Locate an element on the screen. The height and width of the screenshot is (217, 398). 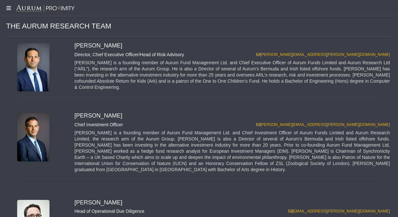
div: THE AURUM RESEARCH TEAM is located at coordinates (200, 26).